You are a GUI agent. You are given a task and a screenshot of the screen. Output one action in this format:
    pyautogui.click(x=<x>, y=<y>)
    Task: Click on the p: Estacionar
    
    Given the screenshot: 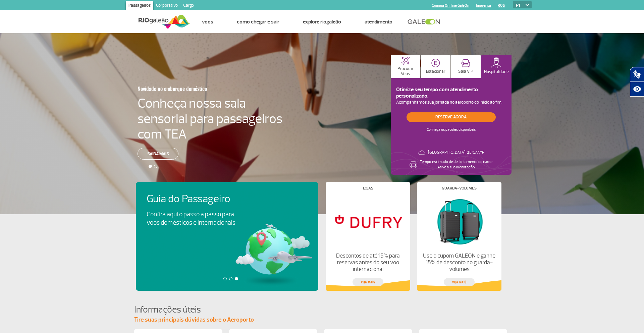 What is the action you would take?
    pyautogui.click(x=435, y=71)
    